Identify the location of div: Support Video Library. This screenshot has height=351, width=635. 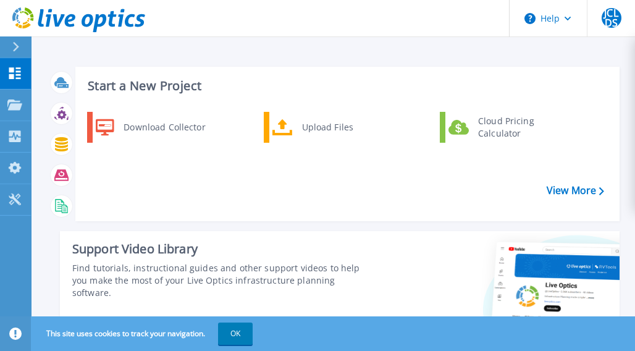
(216, 249).